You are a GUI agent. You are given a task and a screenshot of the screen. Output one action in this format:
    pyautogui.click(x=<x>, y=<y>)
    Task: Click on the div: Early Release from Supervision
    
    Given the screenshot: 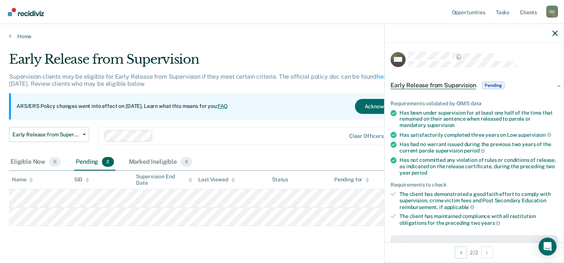 What is the action you would take?
    pyautogui.click(x=221, y=62)
    